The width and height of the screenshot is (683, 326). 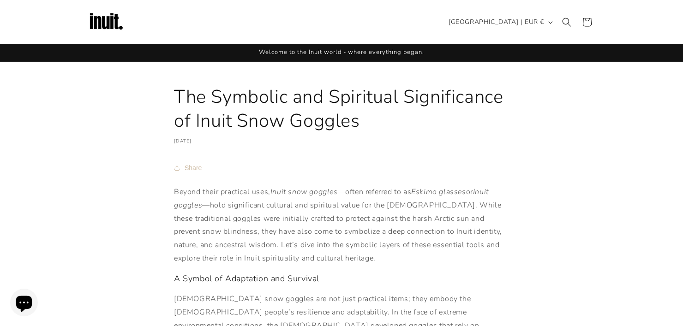 I want to click on summary: Search, so click(x=567, y=22).